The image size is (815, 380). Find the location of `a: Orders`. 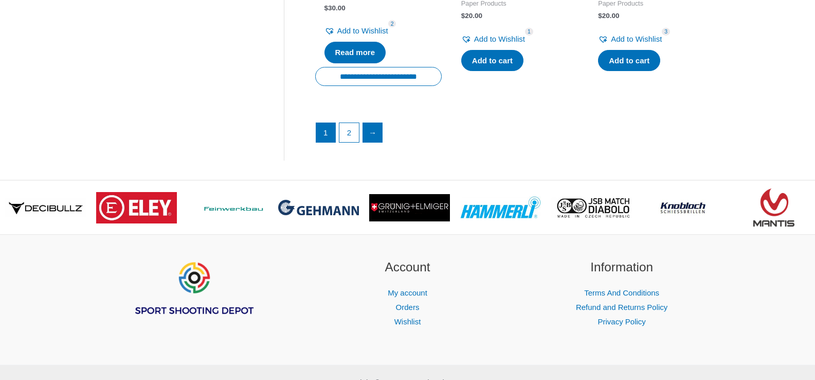

a: Orders is located at coordinates (408, 307).